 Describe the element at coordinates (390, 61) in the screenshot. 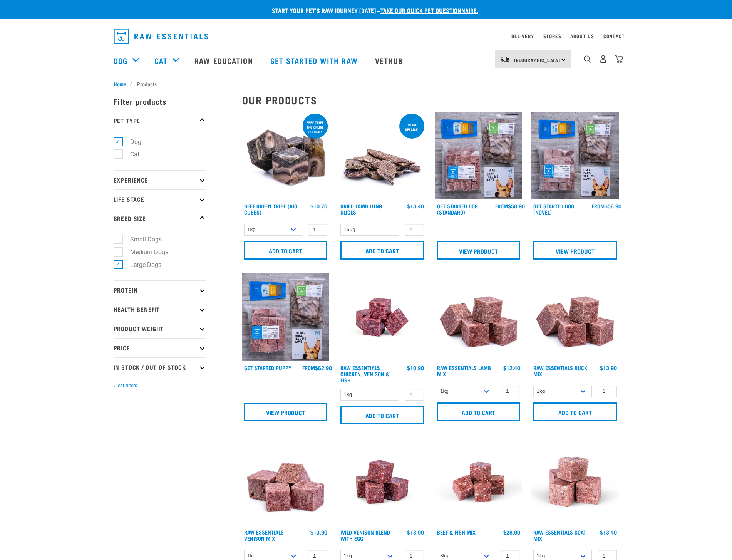

I see `a: Vethub` at that location.